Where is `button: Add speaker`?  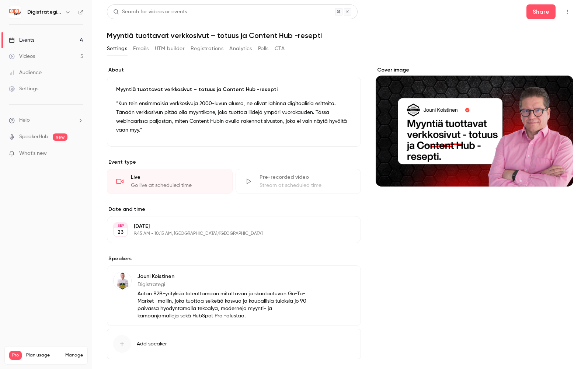
button: Add speaker is located at coordinates (234, 344).